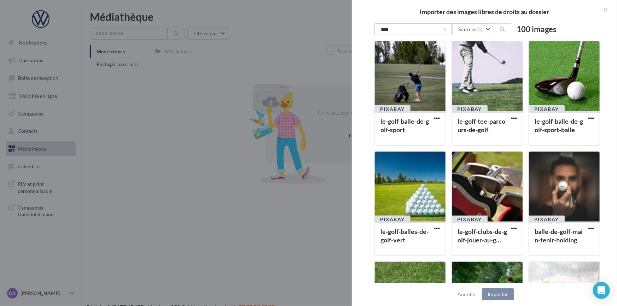 This screenshot has width=617, height=306. What do you see at coordinates (473, 29) in the screenshot?
I see `button: Sources(3)` at bounding box center [473, 29].